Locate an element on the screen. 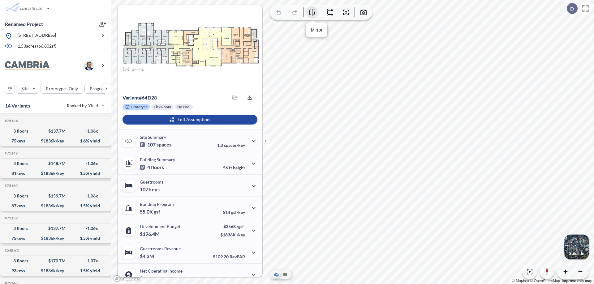 The height and width of the screenshot is (284, 594). p: Mirror is located at coordinates (316, 30).